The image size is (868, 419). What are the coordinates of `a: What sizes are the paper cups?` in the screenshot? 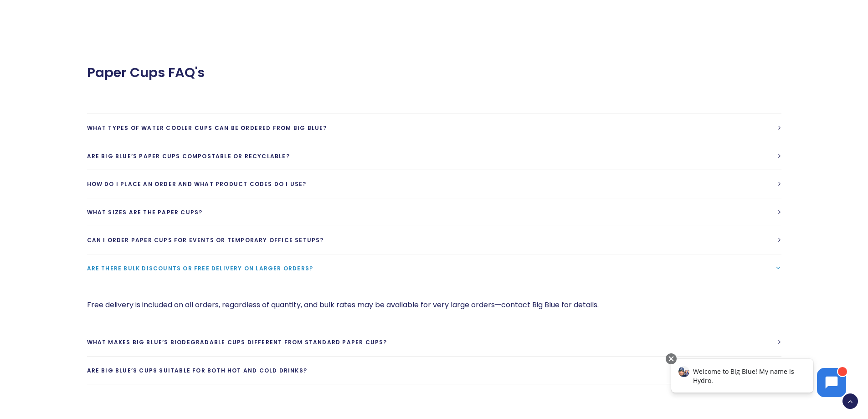 It's located at (434, 212).